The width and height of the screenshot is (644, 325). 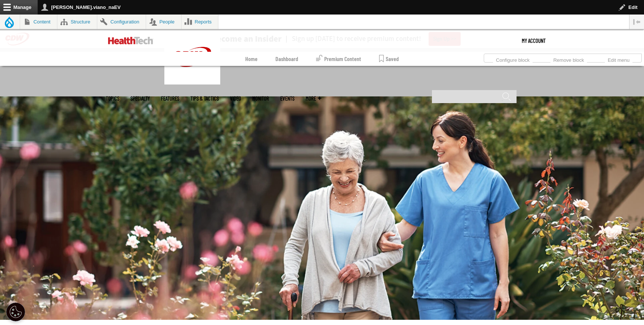 I want to click on a: Reports, so click(x=200, y=21).